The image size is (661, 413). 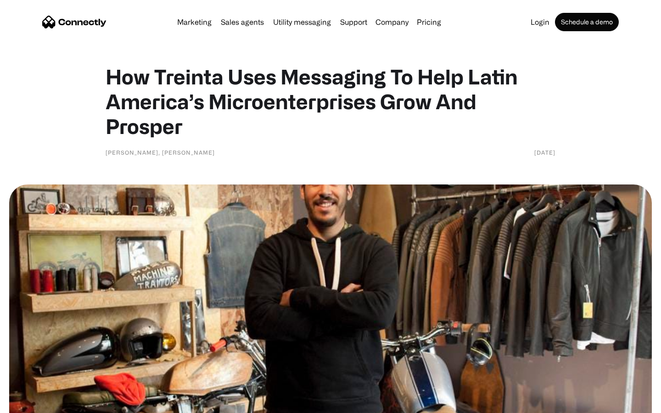 What do you see at coordinates (194, 22) in the screenshot?
I see `a: Marketing` at bounding box center [194, 22].